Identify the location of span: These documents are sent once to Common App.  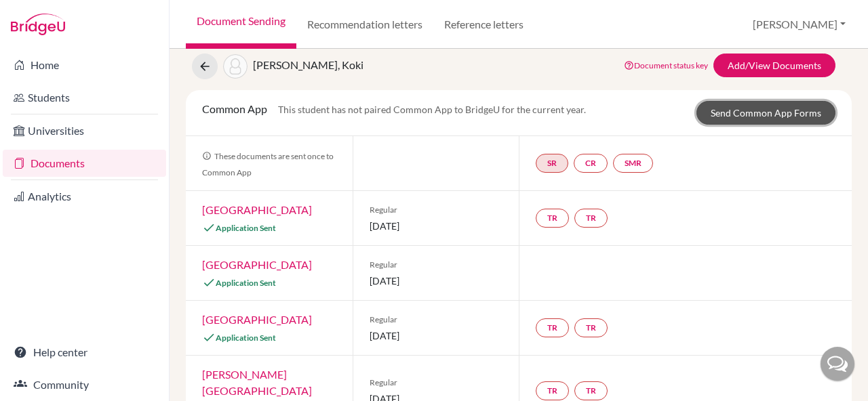
(268, 164).